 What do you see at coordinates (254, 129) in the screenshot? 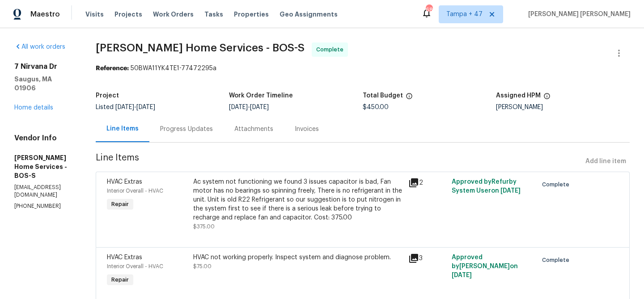
I see `div: Attachments` at bounding box center [254, 129].